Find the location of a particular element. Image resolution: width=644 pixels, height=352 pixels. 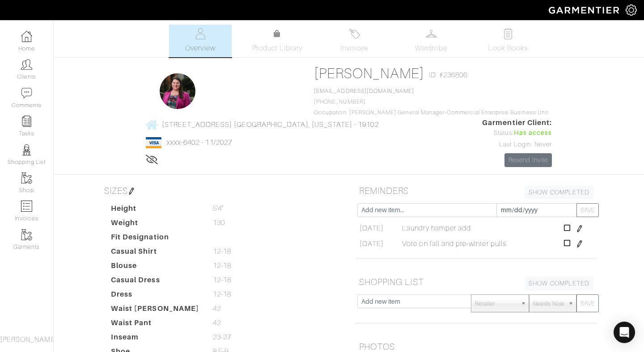

span: Retailer is located at coordinates (496, 304).